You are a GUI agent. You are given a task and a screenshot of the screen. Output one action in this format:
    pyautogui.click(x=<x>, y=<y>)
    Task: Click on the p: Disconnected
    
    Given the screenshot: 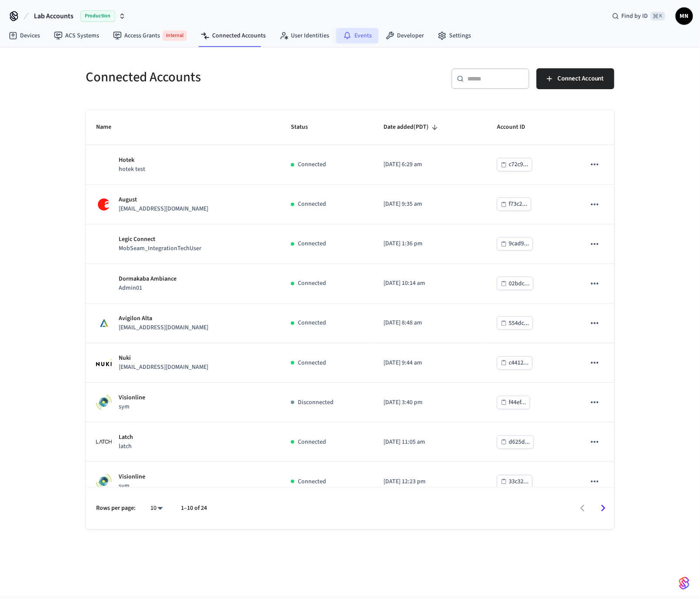 What is the action you would take?
    pyautogui.click(x=316, y=403)
    